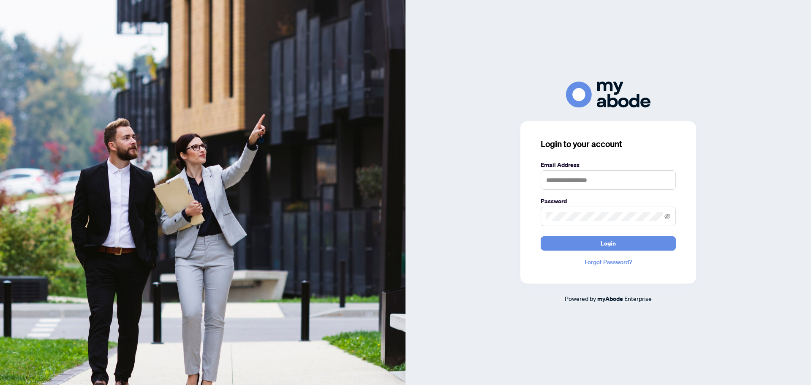 The width and height of the screenshot is (811, 385). What do you see at coordinates (608, 165) in the screenshot?
I see `label: Email Address` at bounding box center [608, 165].